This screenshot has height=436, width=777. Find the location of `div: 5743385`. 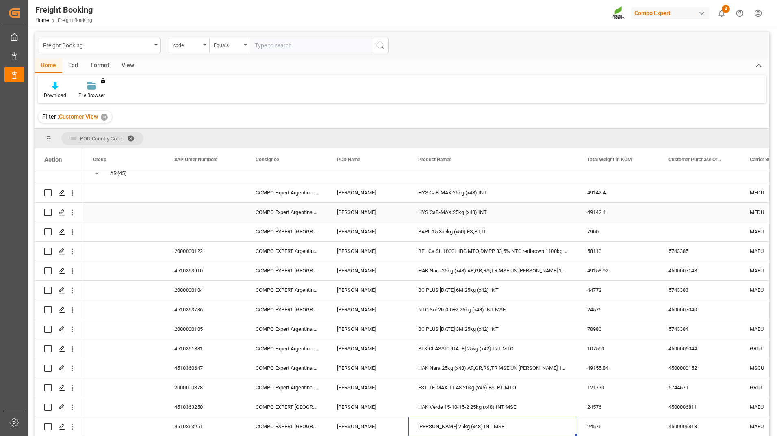

div: 5743385 is located at coordinates (699, 251).